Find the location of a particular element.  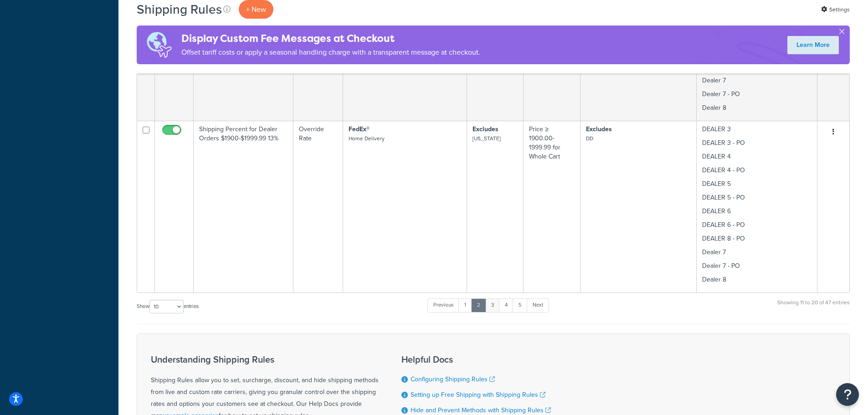

p: DEALER 4 is located at coordinates (757, 156).